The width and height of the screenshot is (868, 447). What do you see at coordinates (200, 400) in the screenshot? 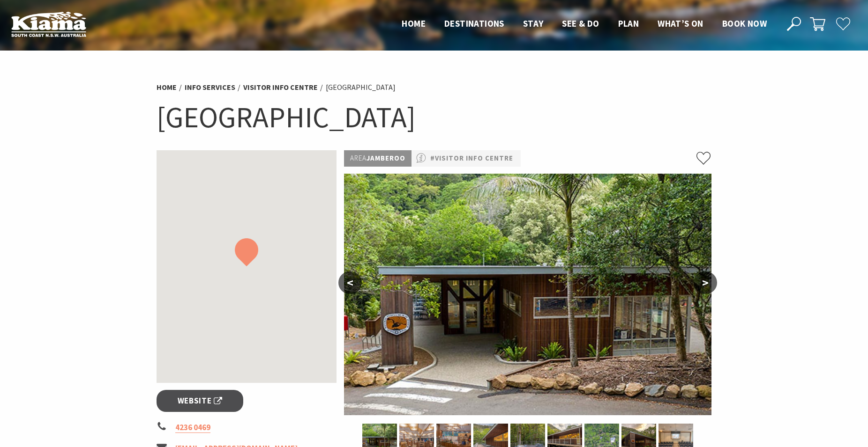
I see `span: Website` at bounding box center [200, 400].